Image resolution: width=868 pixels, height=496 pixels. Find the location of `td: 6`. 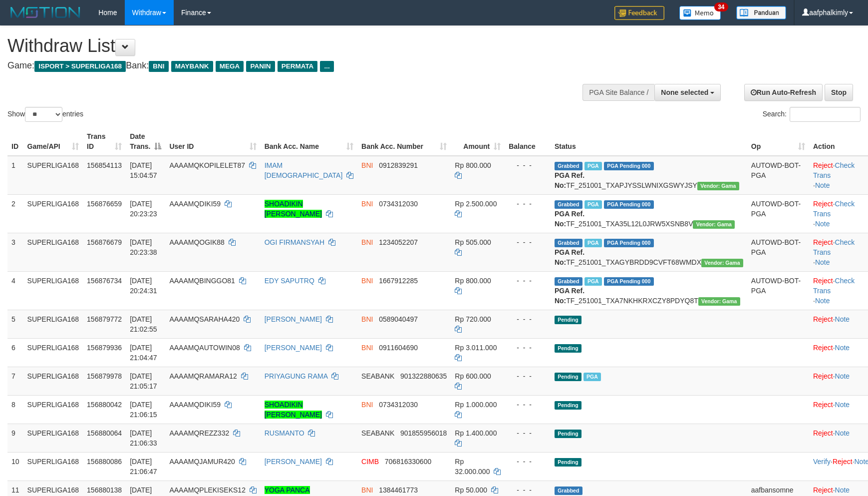

td: 6 is located at coordinates (16, 352).